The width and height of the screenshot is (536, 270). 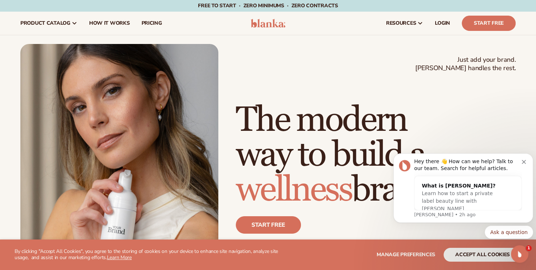 What do you see at coordinates (151, 23) in the screenshot?
I see `span: pricing` at bounding box center [151, 23].